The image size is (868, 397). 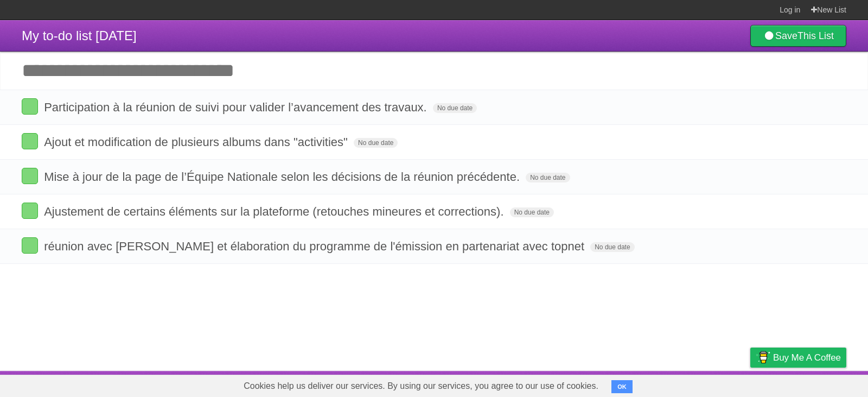 What do you see at coordinates (813, 384) in the screenshot?
I see `a: Suggest a feature` at bounding box center [813, 384].